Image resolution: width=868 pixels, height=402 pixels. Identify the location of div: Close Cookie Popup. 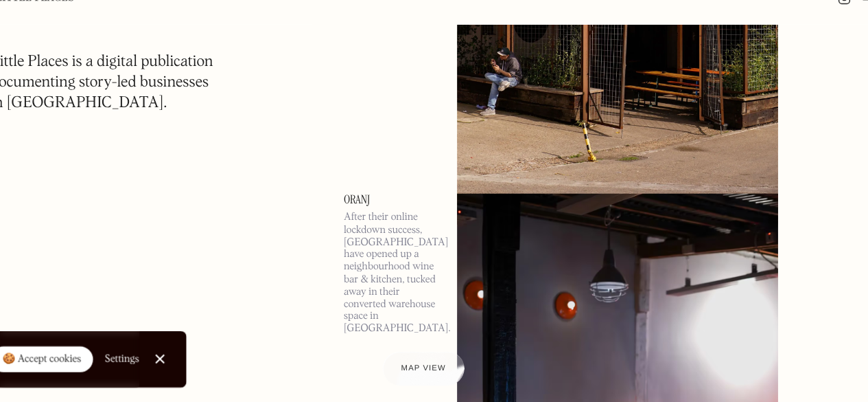
(185, 361).